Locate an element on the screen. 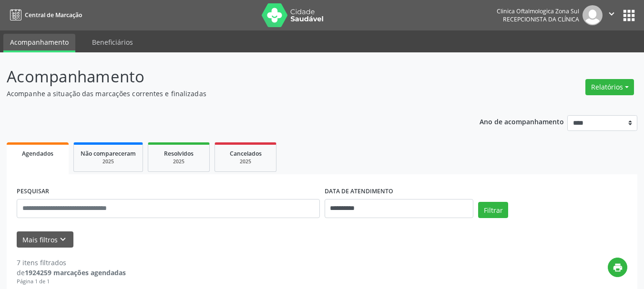 The width and height of the screenshot is (644, 289). img: img is located at coordinates (592, 16).